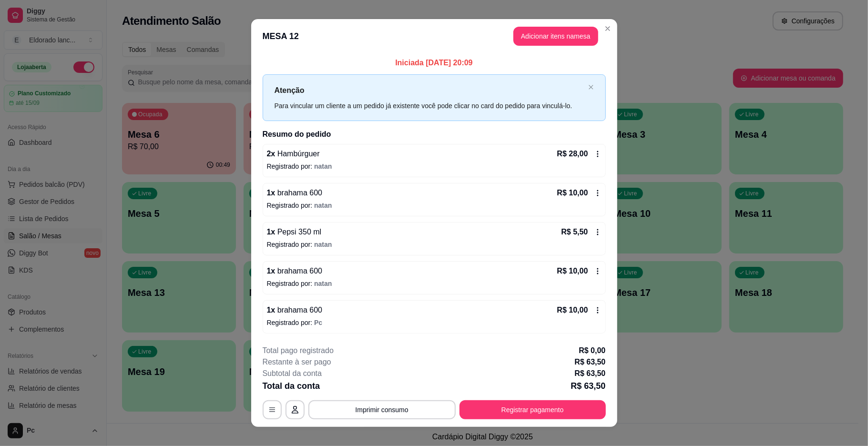 The width and height of the screenshot is (868, 446). I want to click on header: MESA 12, so click(434, 36).